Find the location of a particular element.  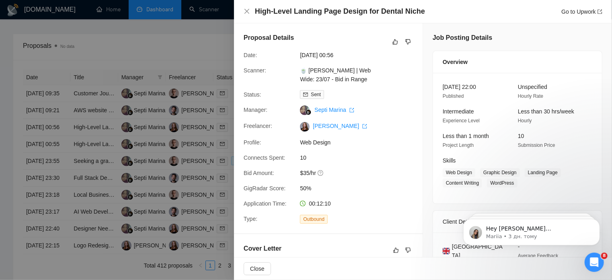

span: Type: is located at coordinates (250, 219).